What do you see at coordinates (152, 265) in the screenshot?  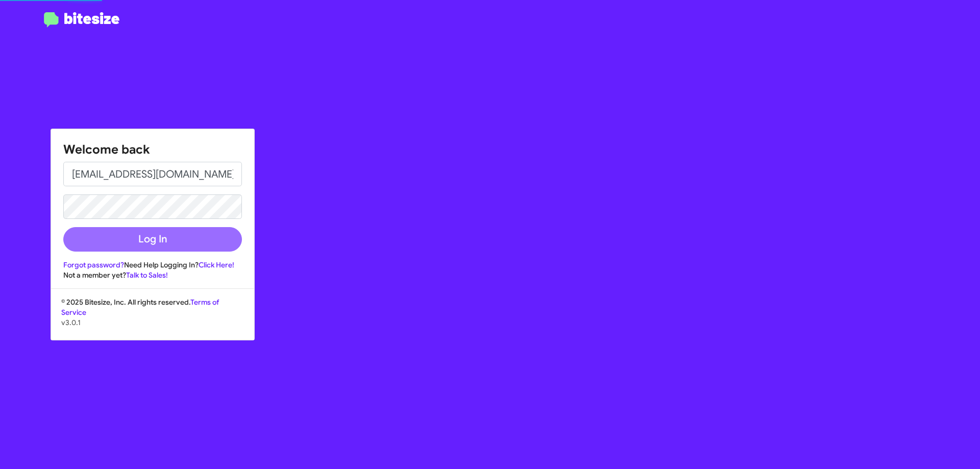 I see `div: Need Help Logging In?` at bounding box center [152, 265].